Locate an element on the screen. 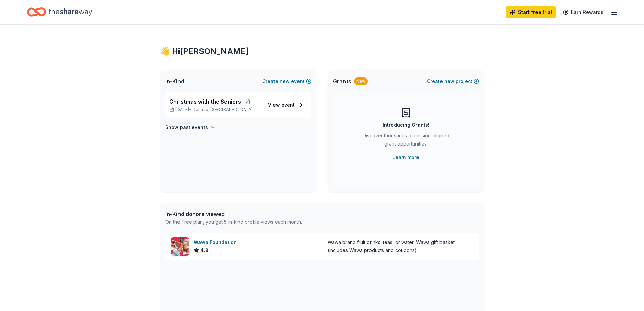 The height and width of the screenshot is (311, 644). button: Show past events is located at coordinates (190, 127).